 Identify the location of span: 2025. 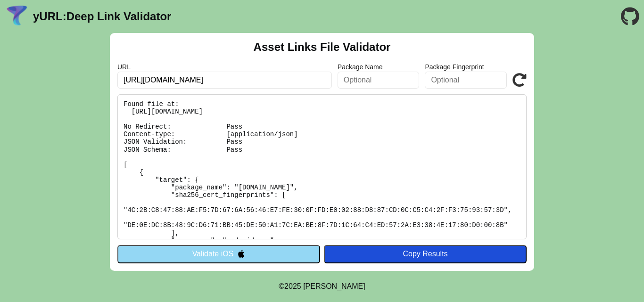
(293, 286).